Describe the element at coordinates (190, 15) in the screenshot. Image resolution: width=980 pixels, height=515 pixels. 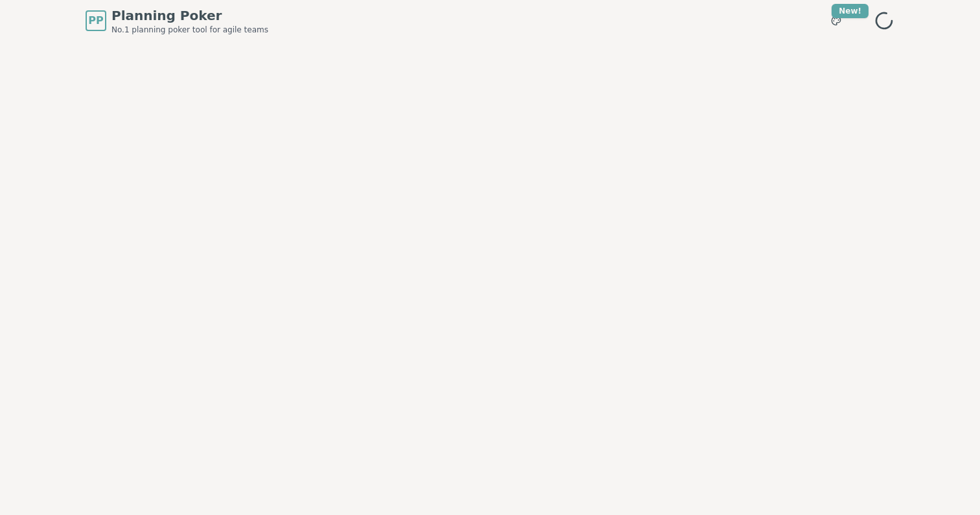
I see `span: Planning Poker` at that location.